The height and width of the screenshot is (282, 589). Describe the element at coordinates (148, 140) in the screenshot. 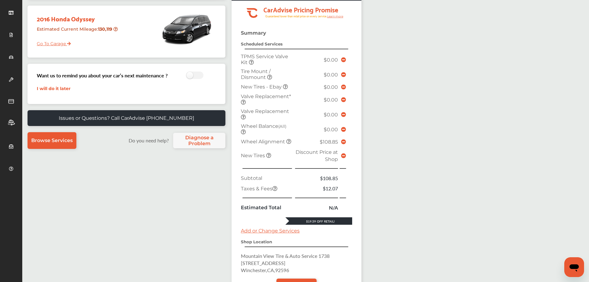

I see `label: Do you need help?` at that location.